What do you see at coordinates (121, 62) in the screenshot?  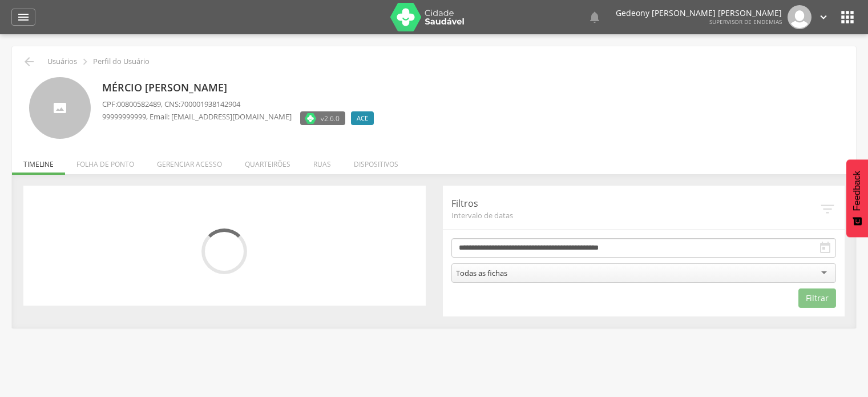 I see `p: Perfil do Usuário` at bounding box center [121, 62].